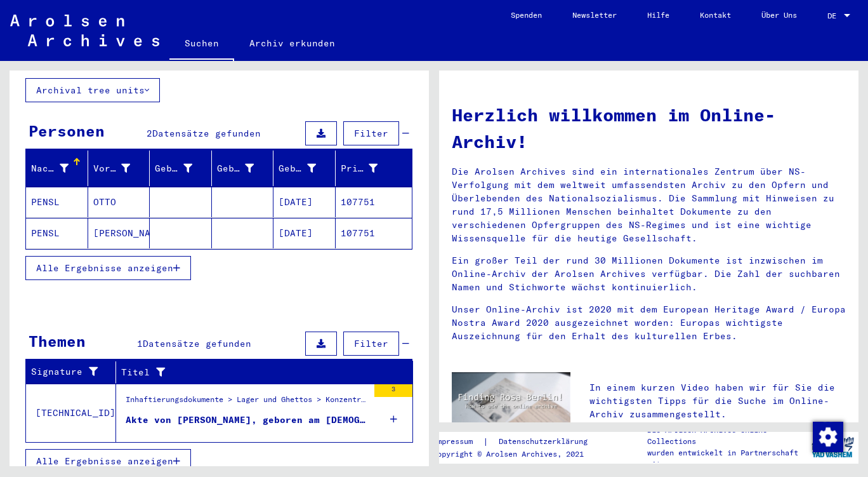 The width and height of the screenshot is (868, 477). What do you see at coordinates (649, 273) in the screenshot?
I see `p: Ein großer Teil der rund 30 Millionen Dokumente ist inzwischen im Online-Archiv der Arolsen Archi...` at bounding box center [649, 273].